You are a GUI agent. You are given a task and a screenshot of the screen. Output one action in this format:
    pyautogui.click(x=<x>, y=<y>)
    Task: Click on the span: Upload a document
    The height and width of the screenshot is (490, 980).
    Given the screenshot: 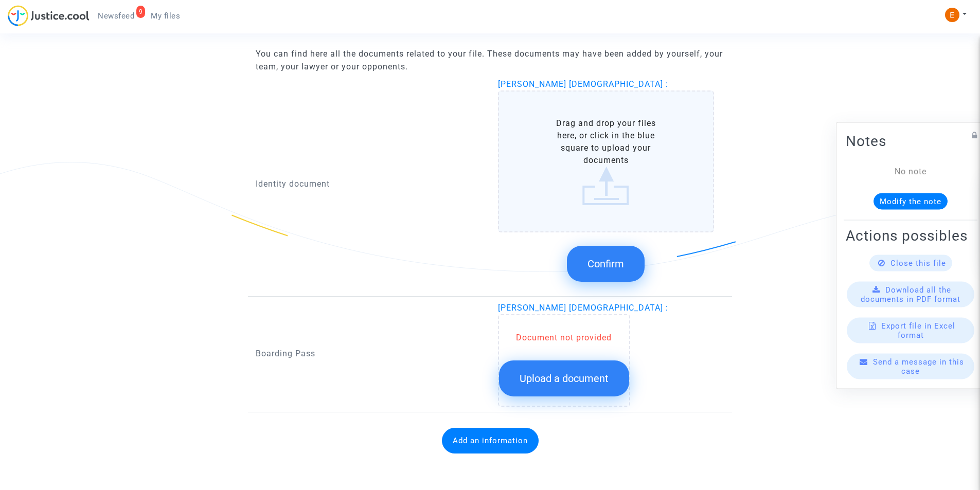 What is the action you would take?
    pyautogui.click(x=564, y=379)
    